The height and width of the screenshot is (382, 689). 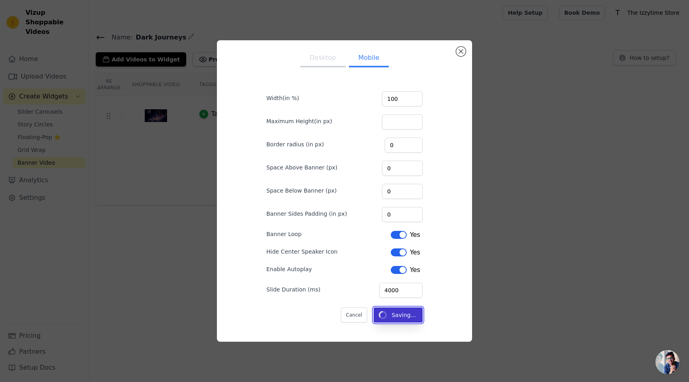 I want to click on button: Desktop, so click(x=323, y=59).